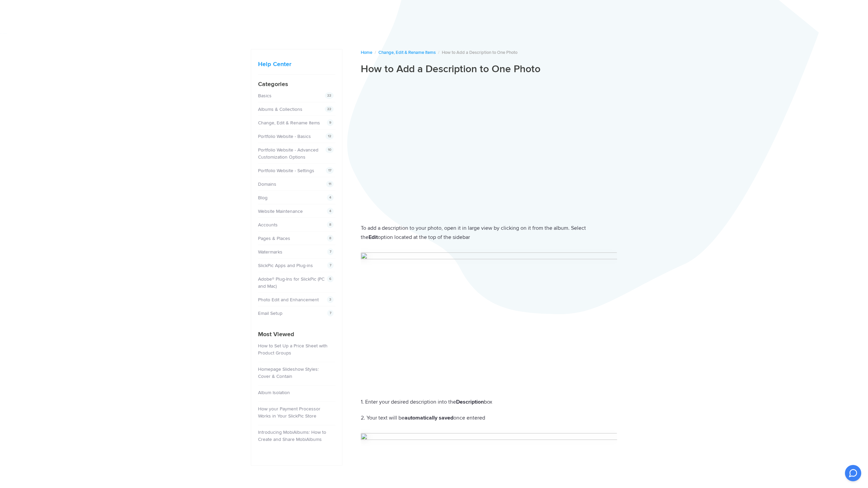  Describe the element at coordinates (489, 233) in the screenshot. I see `p: To add a description to your photo, open it in large view by clicking on it from the album. Selec...` at that location.